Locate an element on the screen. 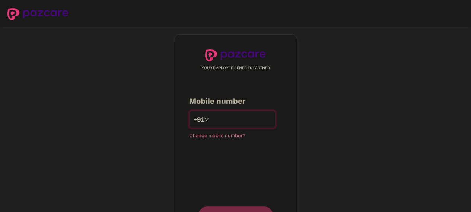 The height and width of the screenshot is (212, 471). span: YOUR EMPLOYEE BENEFITS PARTNER is located at coordinates (235, 68).